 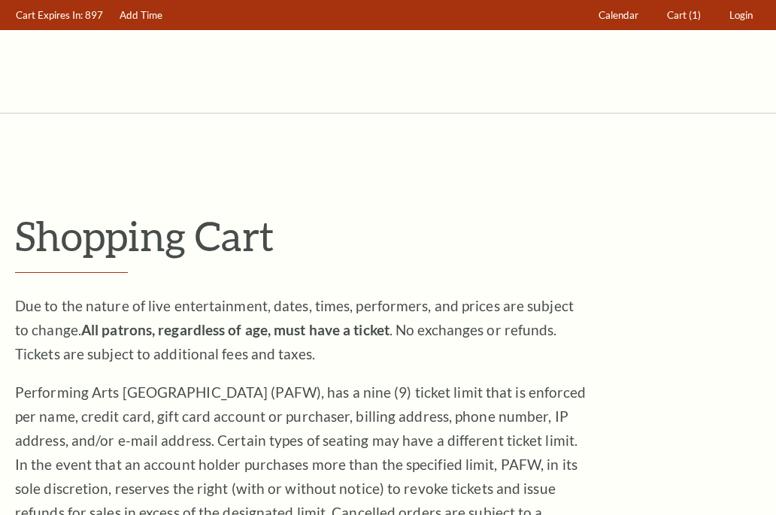 What do you see at coordinates (49, 15) in the screenshot?
I see `span: Cart Expires In:` at bounding box center [49, 15].